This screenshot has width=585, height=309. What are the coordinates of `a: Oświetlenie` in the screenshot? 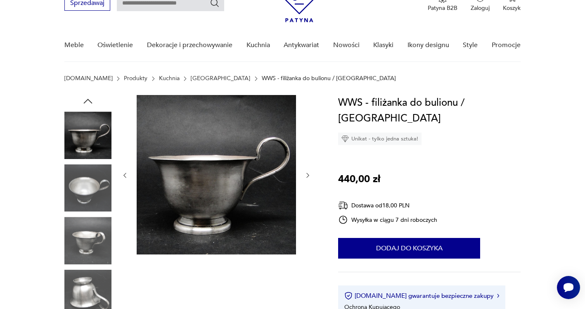 It's located at (115, 45).